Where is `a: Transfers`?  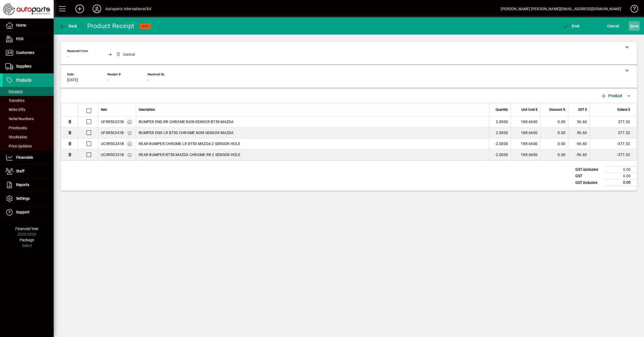 a: Transfers is located at coordinates (28, 101).